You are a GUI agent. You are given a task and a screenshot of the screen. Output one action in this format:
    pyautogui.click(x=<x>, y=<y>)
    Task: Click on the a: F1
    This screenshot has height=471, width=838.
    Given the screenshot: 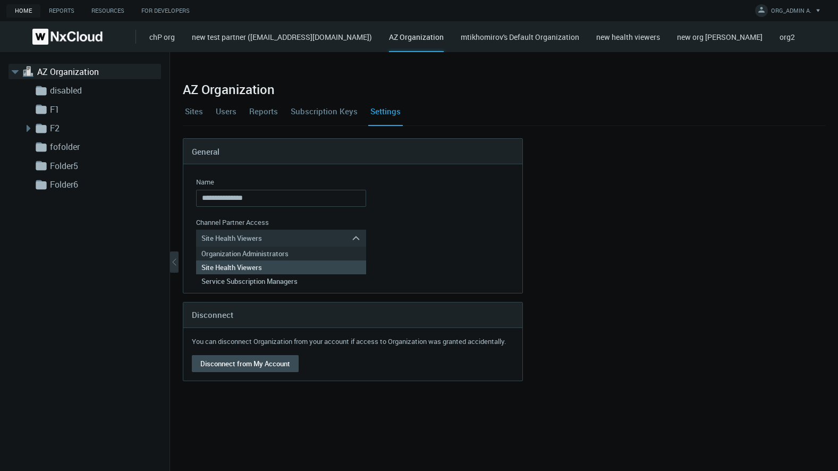 What is the action you would take?
    pyautogui.click(x=103, y=109)
    